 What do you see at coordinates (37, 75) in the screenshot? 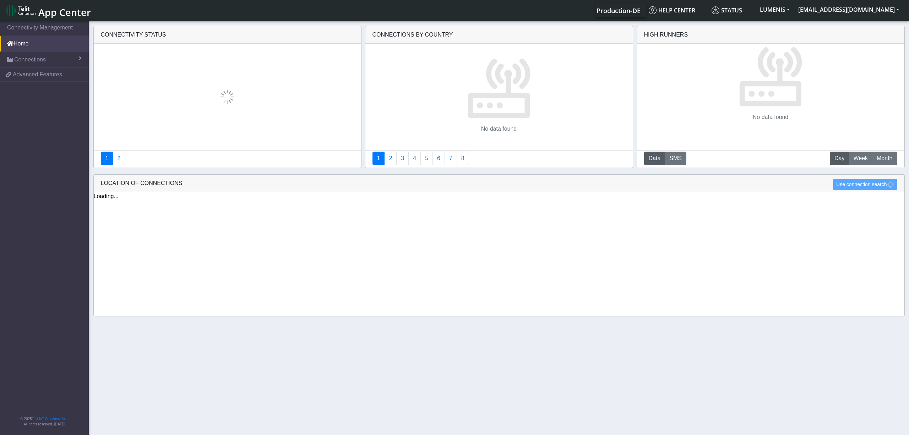
I see `span: Advanced Features` at bounding box center [37, 75].